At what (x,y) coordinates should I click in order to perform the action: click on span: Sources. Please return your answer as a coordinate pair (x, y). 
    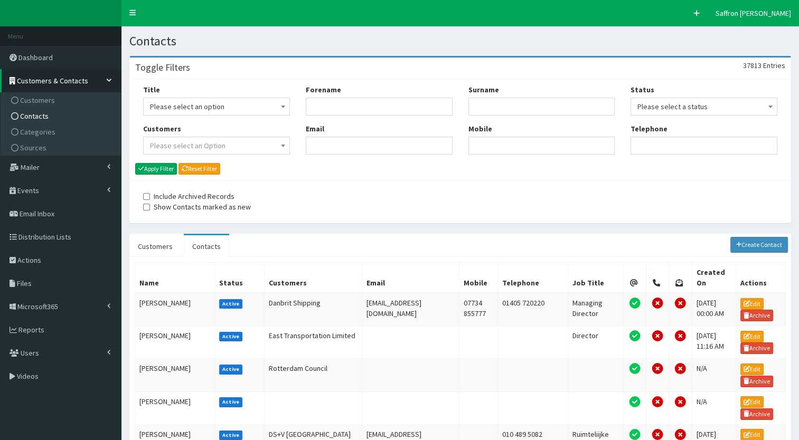
    Looking at the image, I should click on (33, 148).